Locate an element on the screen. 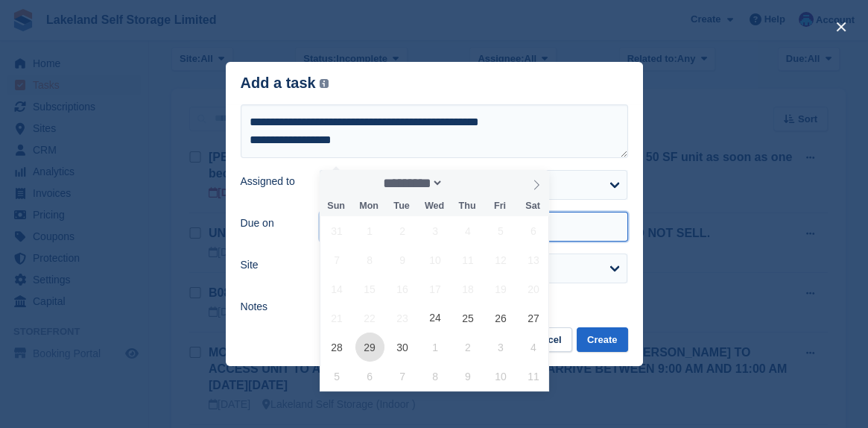 Image resolution: width=868 pixels, height=428 pixels. label: Assigned to is located at coordinates (271, 181).